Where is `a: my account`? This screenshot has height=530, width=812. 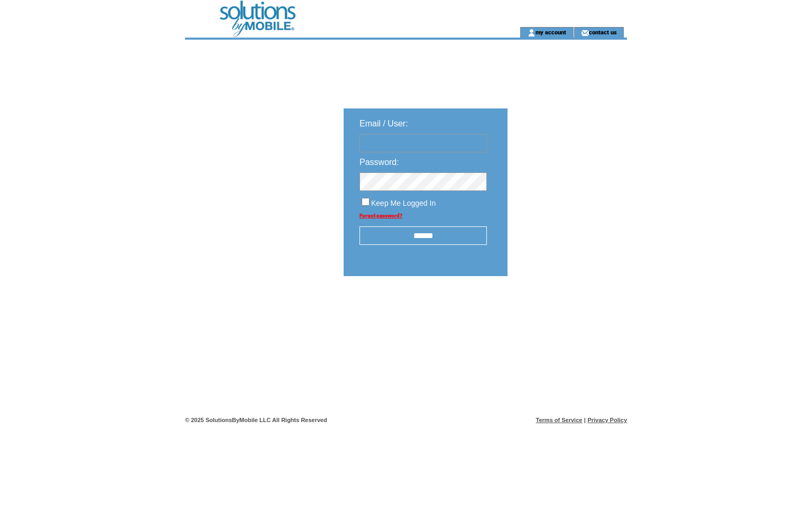
a: my account is located at coordinates (551, 32).